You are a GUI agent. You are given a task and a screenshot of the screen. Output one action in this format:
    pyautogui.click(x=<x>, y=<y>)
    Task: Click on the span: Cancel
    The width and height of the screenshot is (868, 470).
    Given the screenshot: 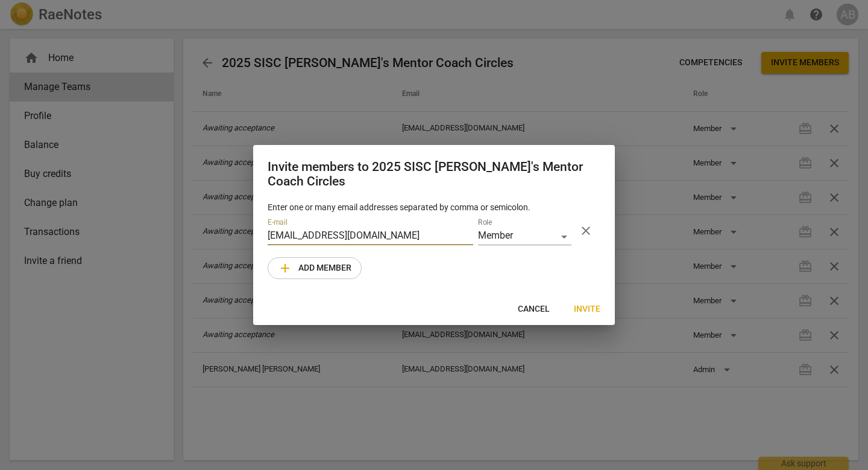 What is the action you would take?
    pyautogui.click(x=533, y=309)
    